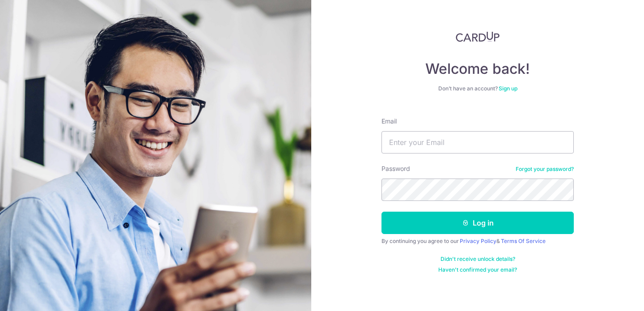 Image resolution: width=644 pixels, height=311 pixels. I want to click on label: Password, so click(396, 168).